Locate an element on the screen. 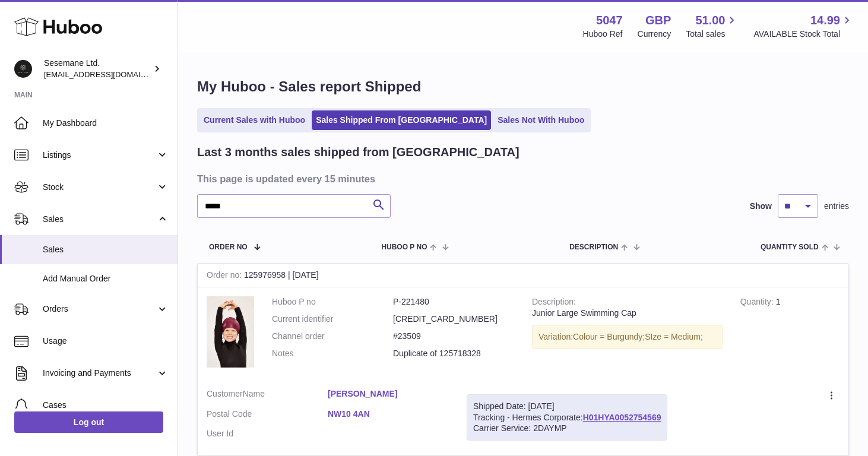 Image resolution: width=868 pixels, height=456 pixels. dt: Postal Code is located at coordinates (267, 415).